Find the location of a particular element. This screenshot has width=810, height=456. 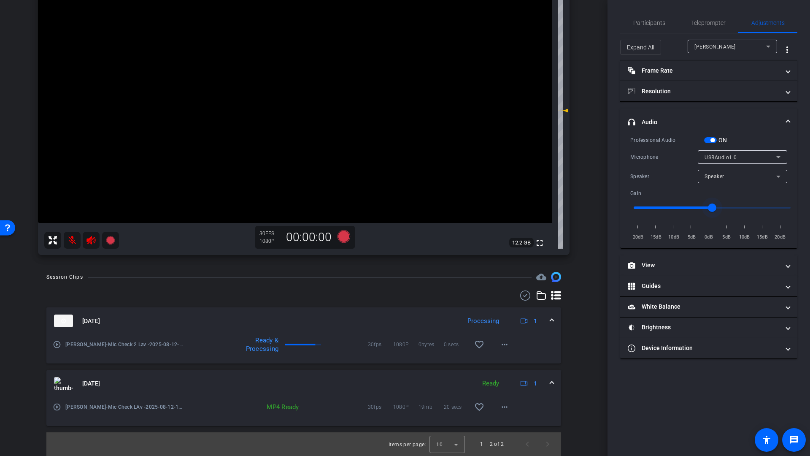

mat-expansion-panel-header: Device Information is located at coordinates (709, 348).